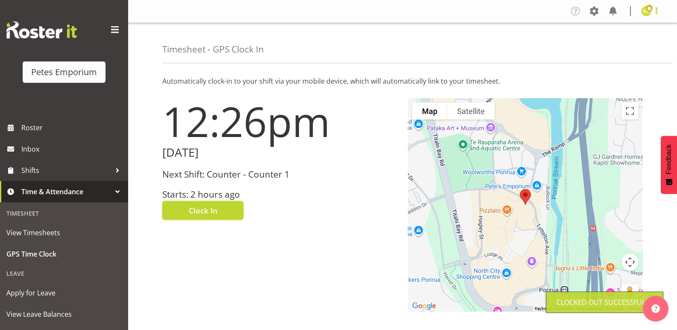 The height and width of the screenshot is (330, 677). I want to click on button: Feedback - Show survey, so click(669, 165).